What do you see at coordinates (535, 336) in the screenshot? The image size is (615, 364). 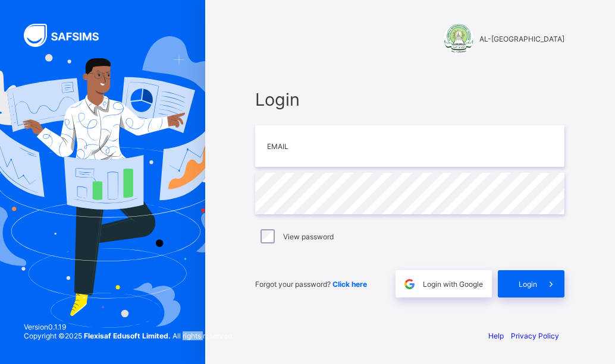 I see `a: Privacy Policy` at bounding box center [535, 336].